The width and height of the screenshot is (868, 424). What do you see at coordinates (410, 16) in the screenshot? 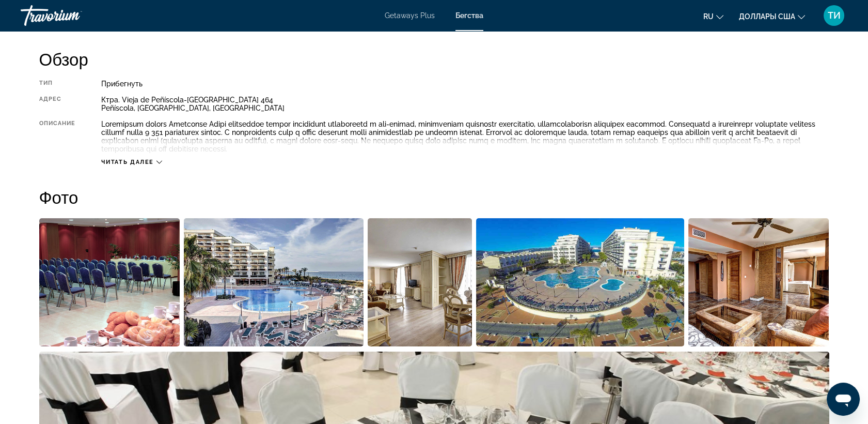
I see `a: Getaways Plus` at bounding box center [410, 16].